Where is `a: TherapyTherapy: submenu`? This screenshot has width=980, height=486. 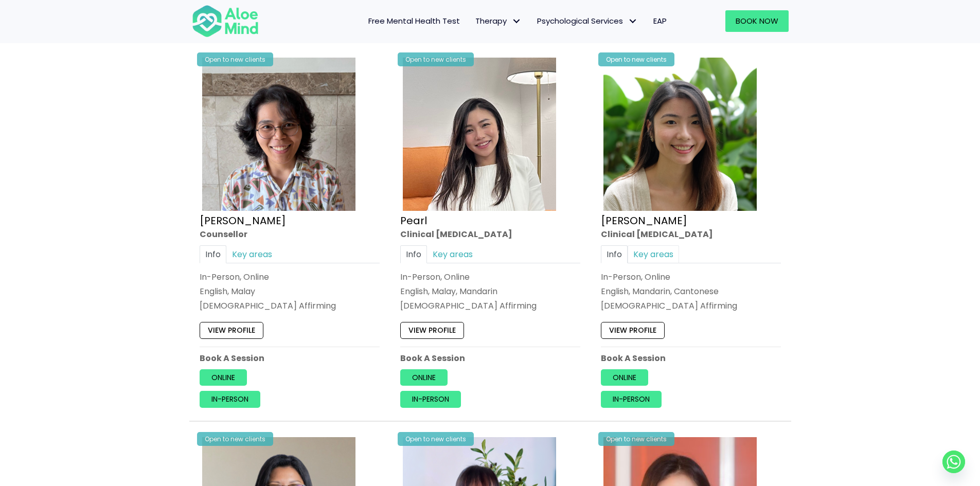 a: TherapyTherapy: submenu is located at coordinates (499, 22).